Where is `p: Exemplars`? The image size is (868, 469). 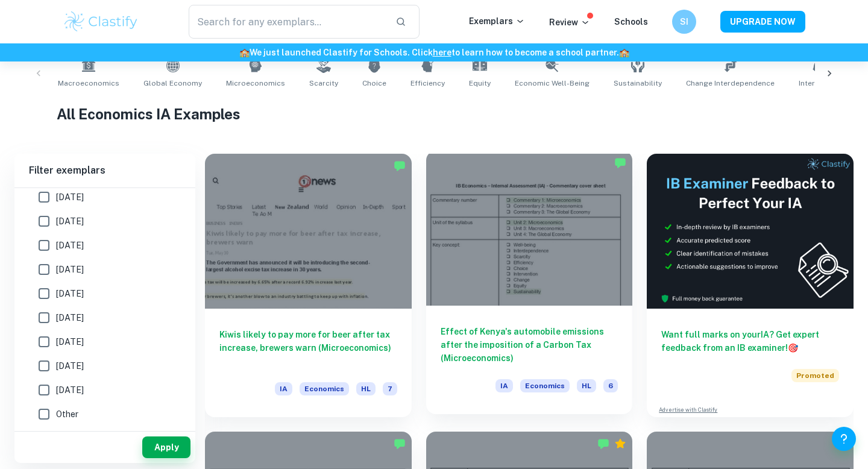 p: Exemplars is located at coordinates (497, 21).